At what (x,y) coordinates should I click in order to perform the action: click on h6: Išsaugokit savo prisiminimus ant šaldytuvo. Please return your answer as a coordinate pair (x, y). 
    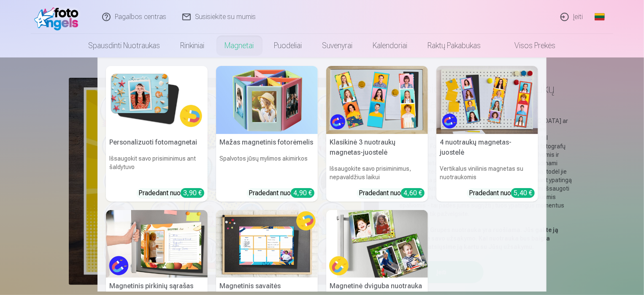
    Looking at the image, I should click on (157, 168).